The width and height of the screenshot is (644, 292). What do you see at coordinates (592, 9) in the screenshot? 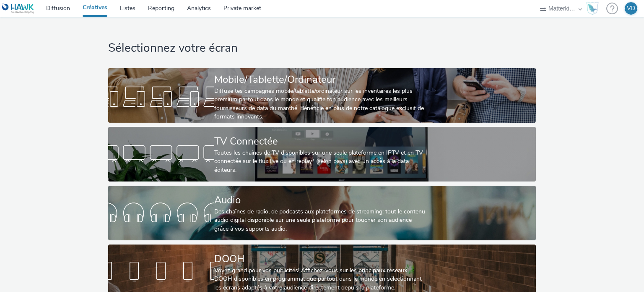
I see `img: Hawk Academy` at bounding box center [592, 9].